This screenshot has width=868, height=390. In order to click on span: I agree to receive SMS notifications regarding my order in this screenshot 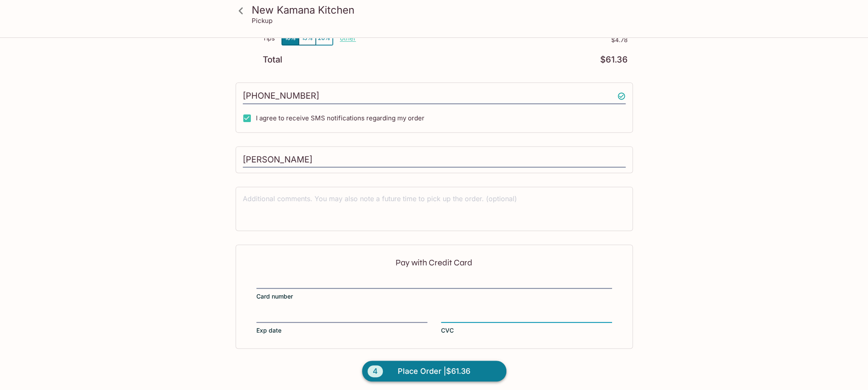, I will do `click(340, 118)`.